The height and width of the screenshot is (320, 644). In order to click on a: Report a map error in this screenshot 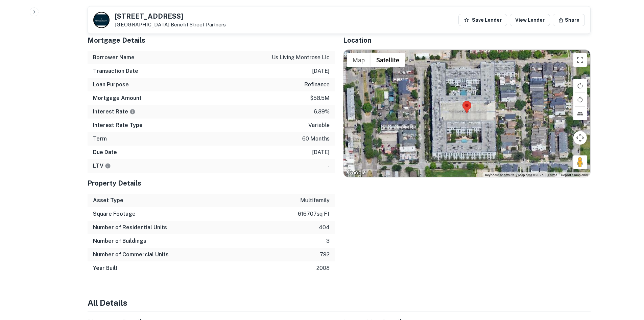, I will do `click(574, 175)`.